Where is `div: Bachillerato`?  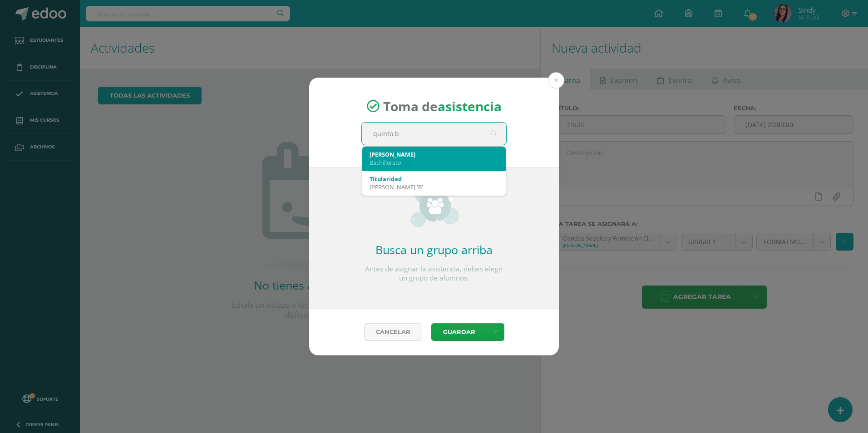 div: Bachillerato is located at coordinates (434, 163).